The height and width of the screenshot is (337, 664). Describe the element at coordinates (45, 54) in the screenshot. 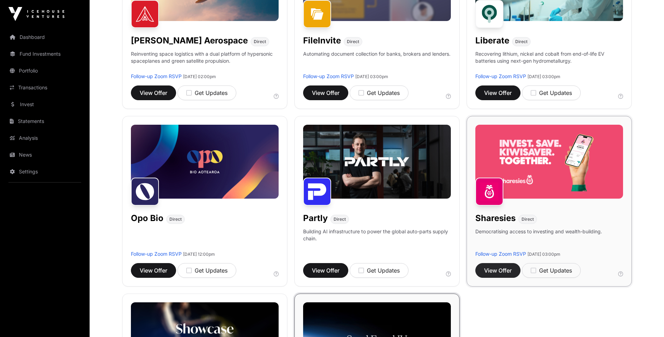

I see `a: Fund Investments` at that location.